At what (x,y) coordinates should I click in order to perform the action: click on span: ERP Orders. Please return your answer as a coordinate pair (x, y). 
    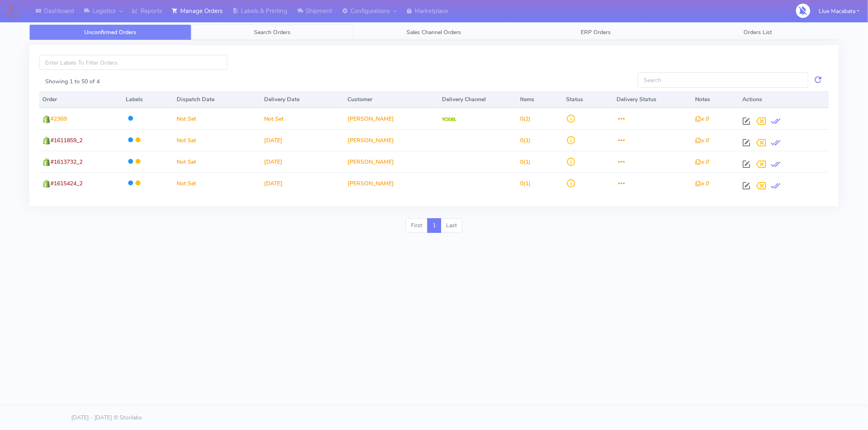
    Looking at the image, I should click on (595, 32).